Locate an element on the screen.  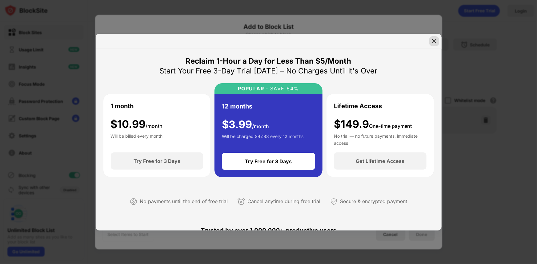
img: cancel-anytime is located at coordinates (241, 202).